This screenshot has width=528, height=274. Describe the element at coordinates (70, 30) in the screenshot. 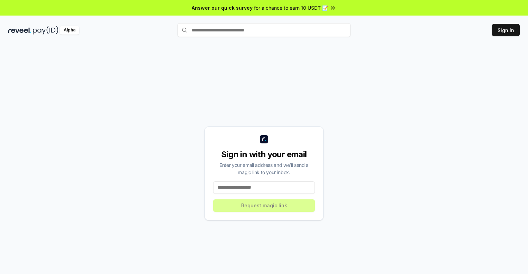

I see `div: Alpha` at that location.